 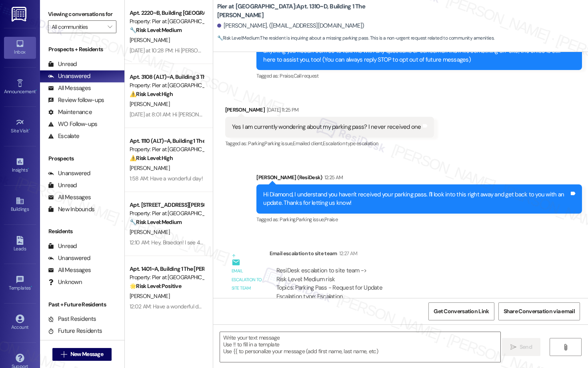 What do you see at coordinates (347, 253) in the screenshot?
I see `div: 12:27 AM` at bounding box center [347, 253].